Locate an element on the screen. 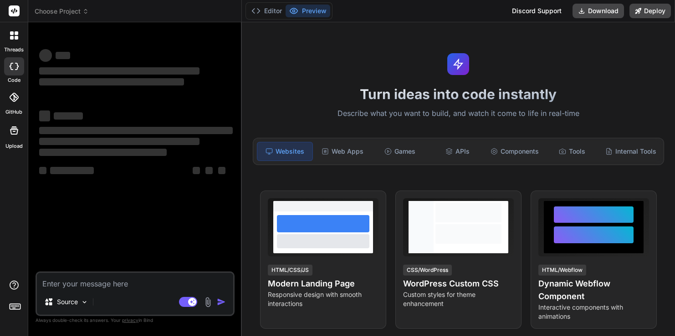 The width and height of the screenshot is (675, 336). div: APIs is located at coordinates (457, 152).